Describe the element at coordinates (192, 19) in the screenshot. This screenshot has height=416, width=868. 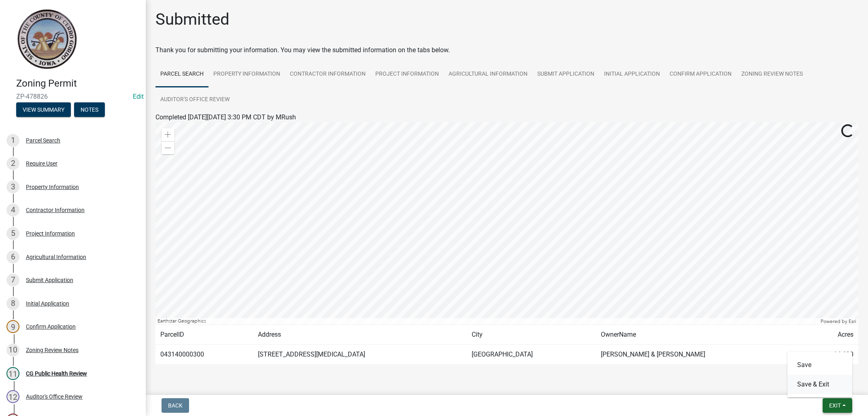
I see `h1: Submitted` at that location.